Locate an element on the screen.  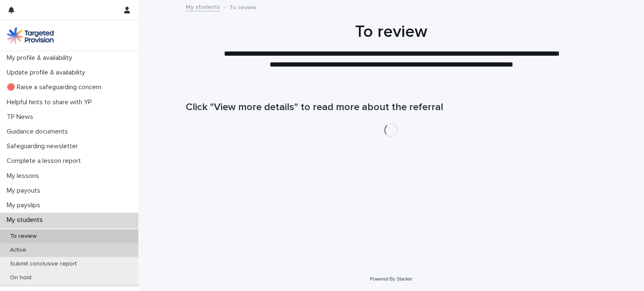
p: TP News is located at coordinates (21, 117).